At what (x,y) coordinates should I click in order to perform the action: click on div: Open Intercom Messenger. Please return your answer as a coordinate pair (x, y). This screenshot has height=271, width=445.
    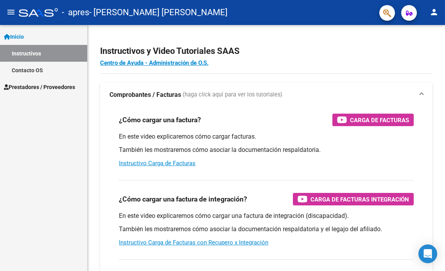
    Looking at the image, I should click on (428, 254).